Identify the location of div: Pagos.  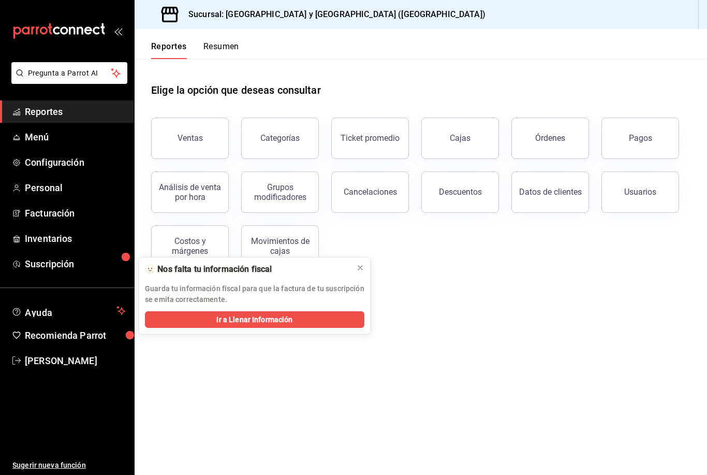
(641, 138).